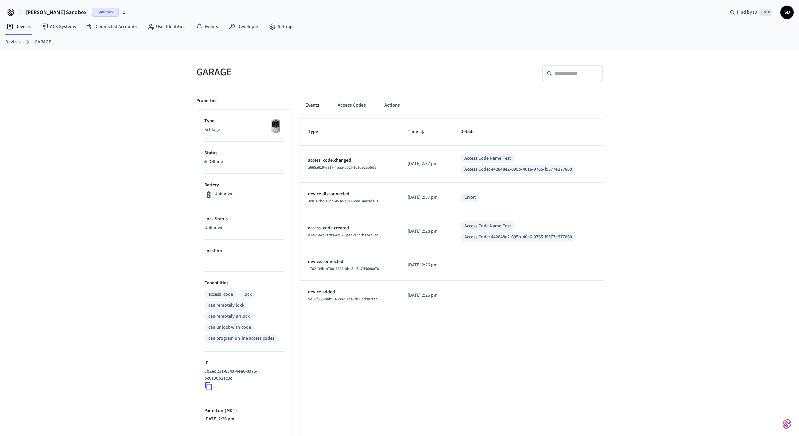  Describe the element at coordinates (472, 132) in the screenshot. I see `span: Details` at that location.